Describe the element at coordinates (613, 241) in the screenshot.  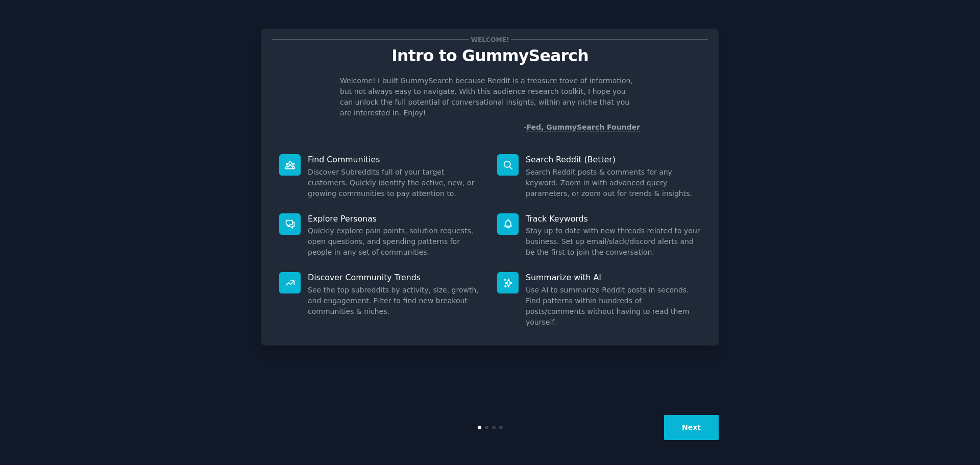
I see `dd: Stay up to date with new threads related to your business. Set up email/slack/discord alerts and ...` at that location.